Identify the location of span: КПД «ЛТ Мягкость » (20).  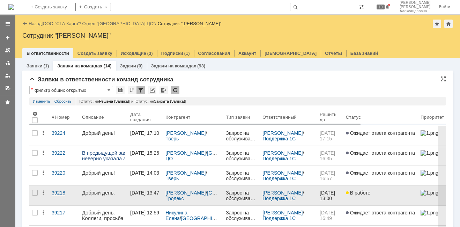
(84, 152).